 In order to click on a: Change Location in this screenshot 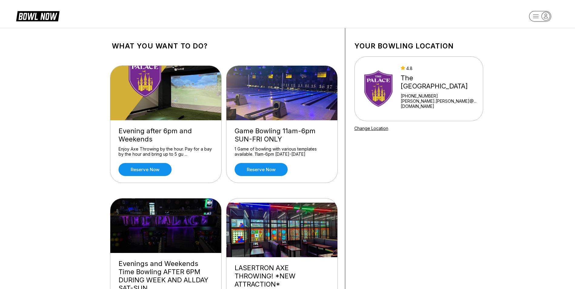, I will do `click(371, 128)`.